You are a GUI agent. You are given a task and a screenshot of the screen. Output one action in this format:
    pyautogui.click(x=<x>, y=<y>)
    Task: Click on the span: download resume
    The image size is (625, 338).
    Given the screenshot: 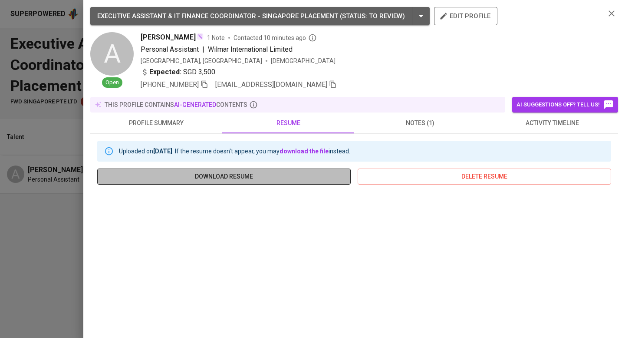 What is the action you would take?
    pyautogui.click(x=224, y=176)
    